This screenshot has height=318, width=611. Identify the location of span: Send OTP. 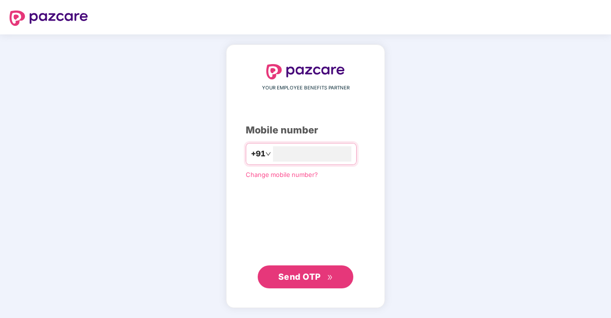
(300, 277).